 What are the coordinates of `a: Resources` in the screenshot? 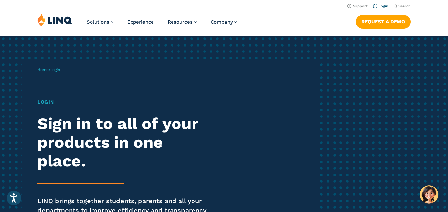 It's located at (182, 22).